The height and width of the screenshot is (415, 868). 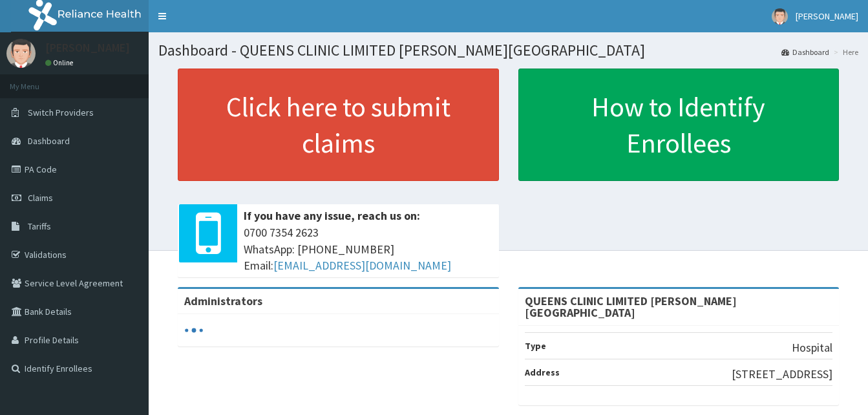 I want to click on a: Online, so click(x=61, y=63).